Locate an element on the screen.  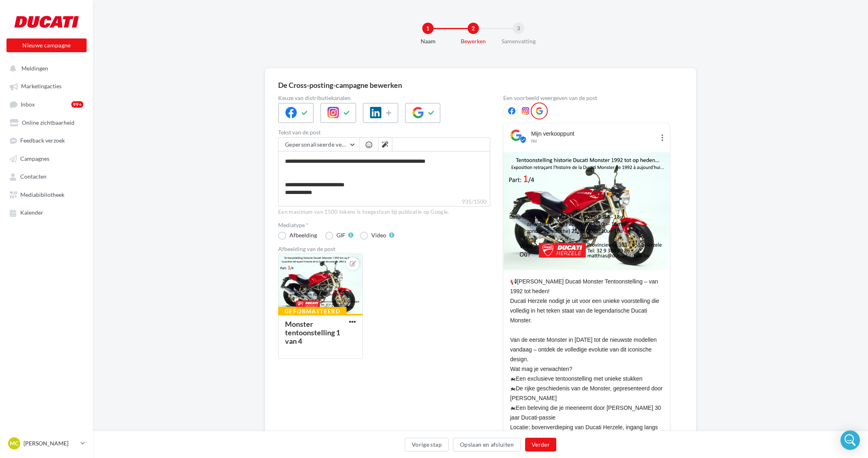
button: Gepersonaliseerde velden is located at coordinates (318, 145).